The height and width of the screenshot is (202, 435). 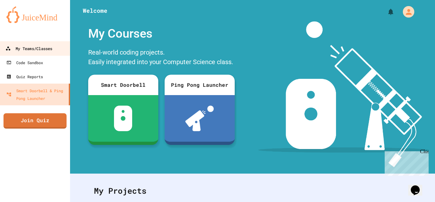 I want to click on div: My Notifications, so click(x=386, y=12).